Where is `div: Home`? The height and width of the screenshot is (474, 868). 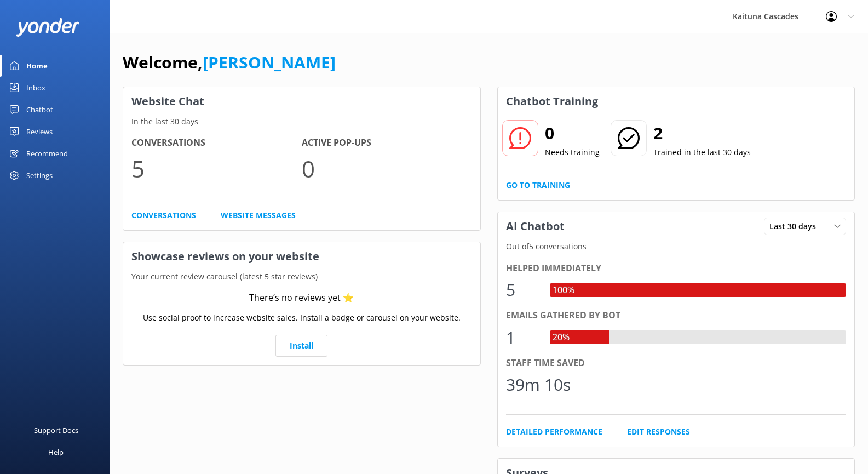 div: Home is located at coordinates (37, 66).